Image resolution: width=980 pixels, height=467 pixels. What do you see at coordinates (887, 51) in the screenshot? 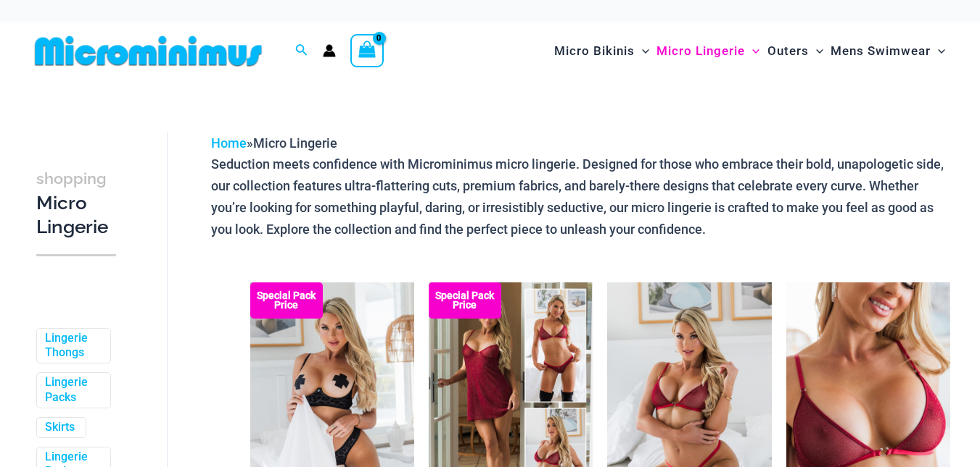
I see `a: Mens SwimwearMenu ToggleMenu Toggle` at bounding box center [887, 51].